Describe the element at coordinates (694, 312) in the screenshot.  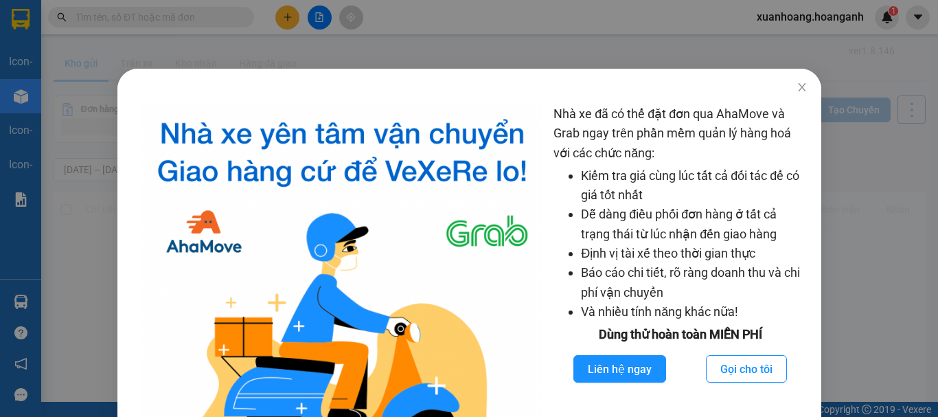
I see `li: Và nhiều tính năng khác nữa!` at that location.